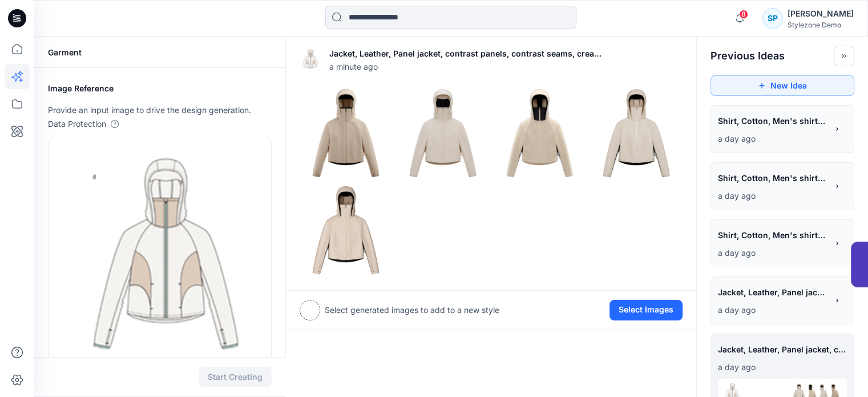  I want to click on h2: Image Reference, so click(160, 89).